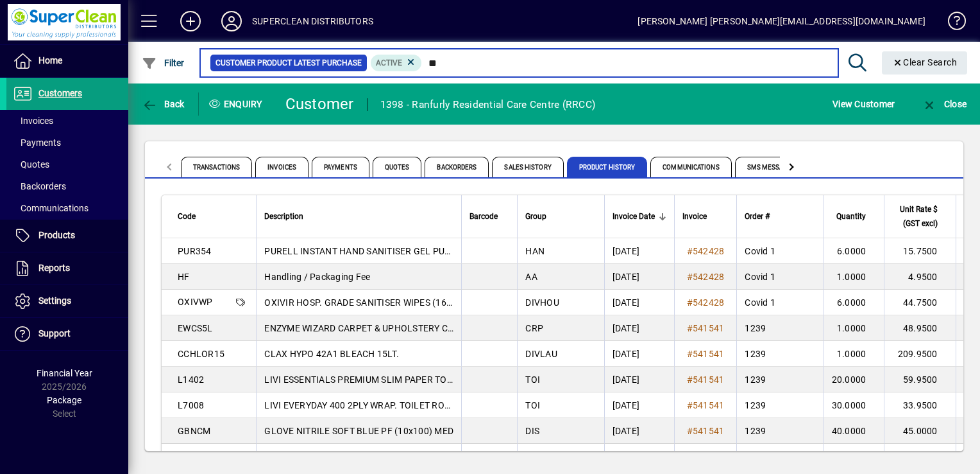 The image size is (980, 474). I want to click on td: 45.0000, so click(919, 431).